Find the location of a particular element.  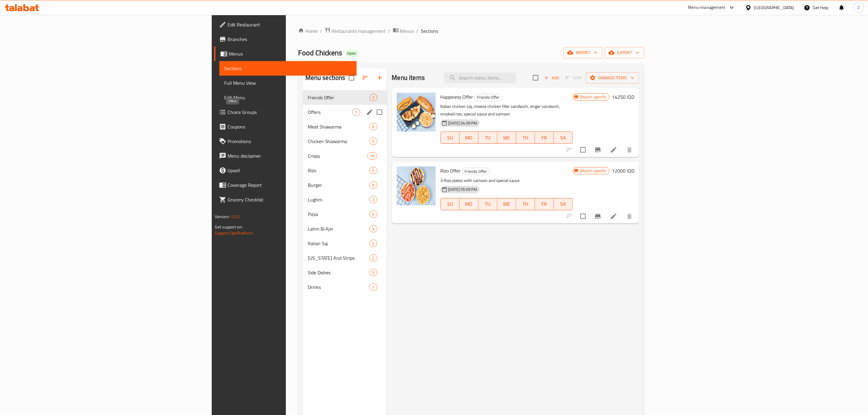

span: Choice Groups is located at coordinates (290, 112).